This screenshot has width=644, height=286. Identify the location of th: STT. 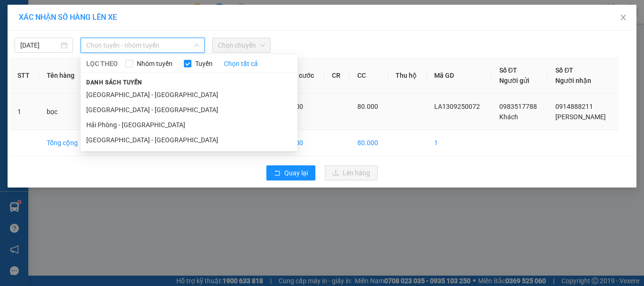
(24, 76).